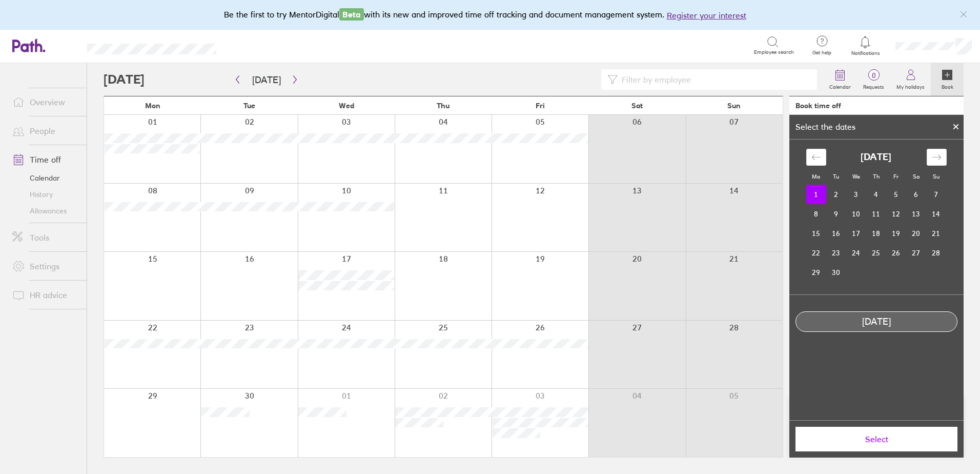 This screenshot has height=474, width=980. I want to click on td: Wednesday, September 17, 2025, so click(856, 233).